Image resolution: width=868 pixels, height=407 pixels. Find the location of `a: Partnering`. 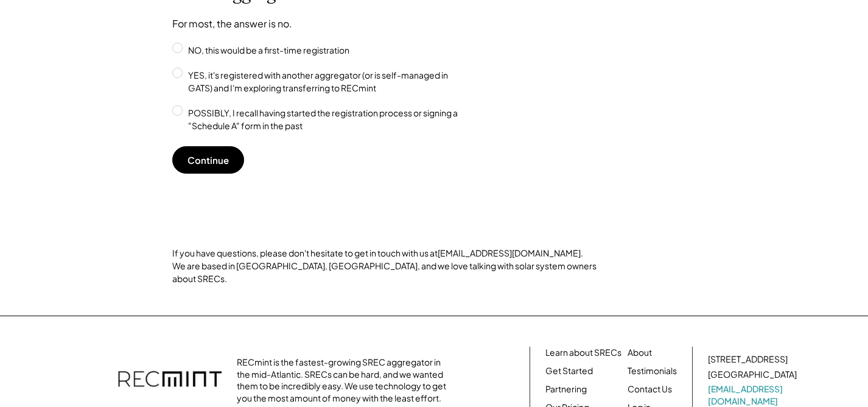

a: Partnering is located at coordinates (566, 389).